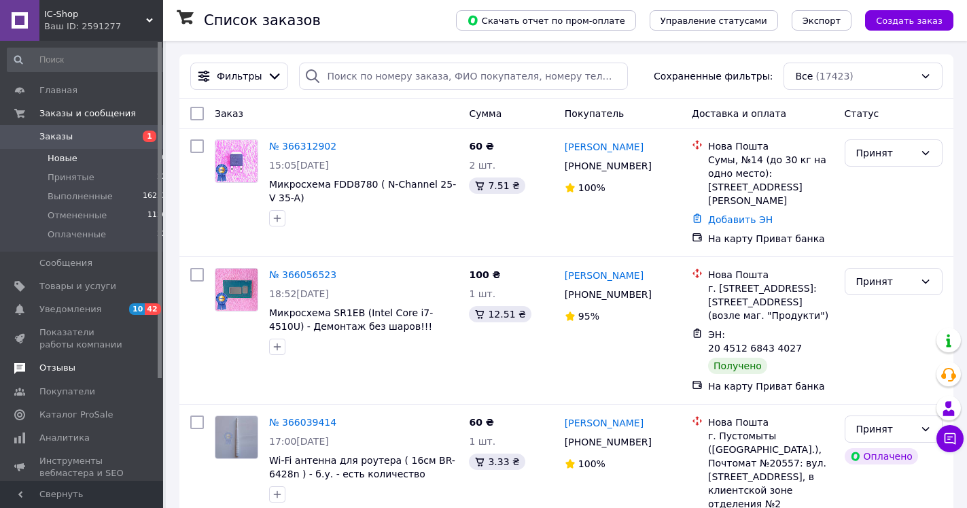 This screenshot has height=508, width=967. What do you see at coordinates (594, 113) in the screenshot?
I see `span: Покупатель` at bounding box center [594, 113].